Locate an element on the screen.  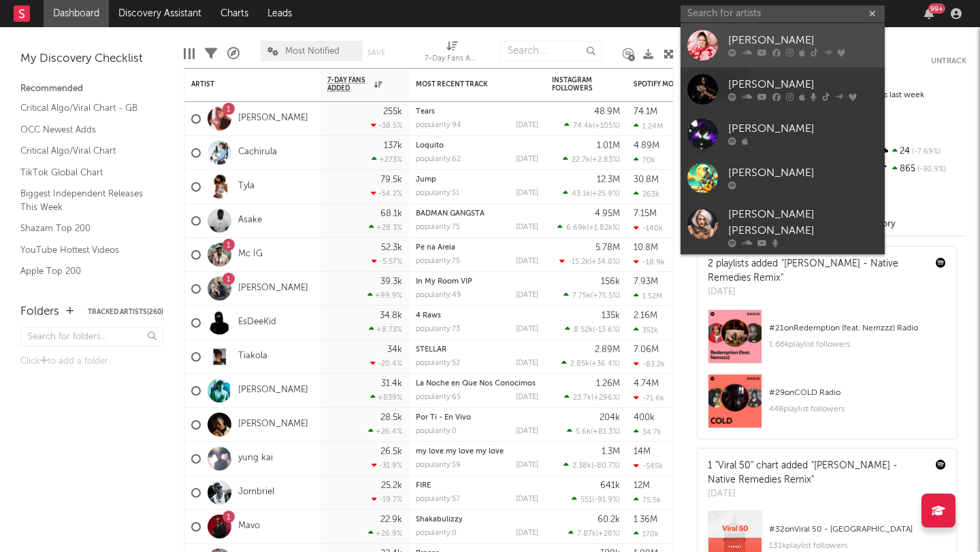
div: 7.93M is located at coordinates (645, 281).